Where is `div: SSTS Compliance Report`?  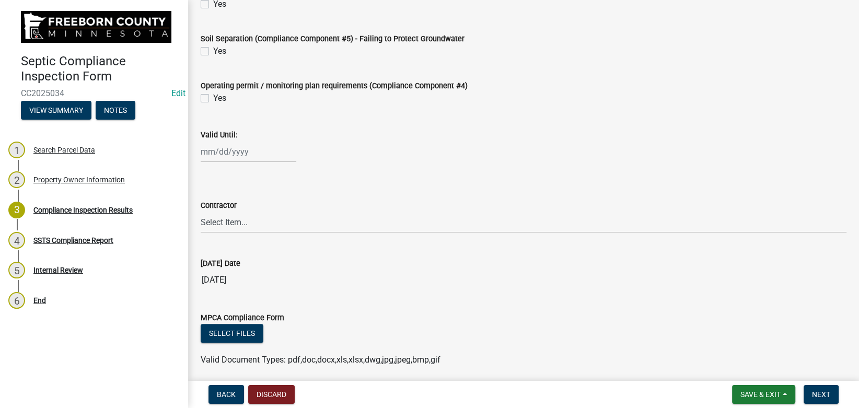 div: SSTS Compliance Report is located at coordinates (73, 240).